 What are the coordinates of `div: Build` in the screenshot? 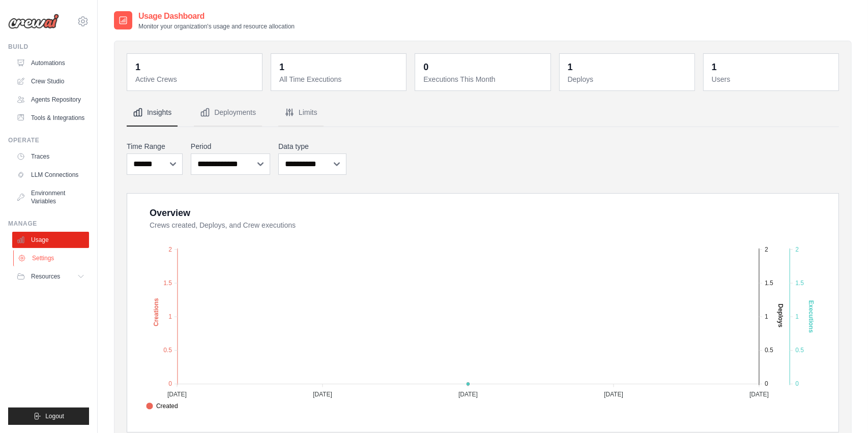 It's located at (48, 46).